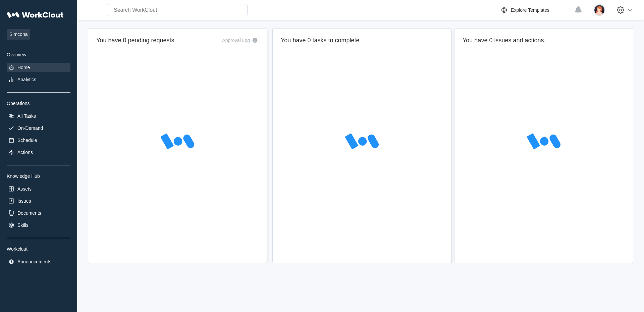 The image size is (644, 312). I want to click on div: Schedule, so click(27, 140).